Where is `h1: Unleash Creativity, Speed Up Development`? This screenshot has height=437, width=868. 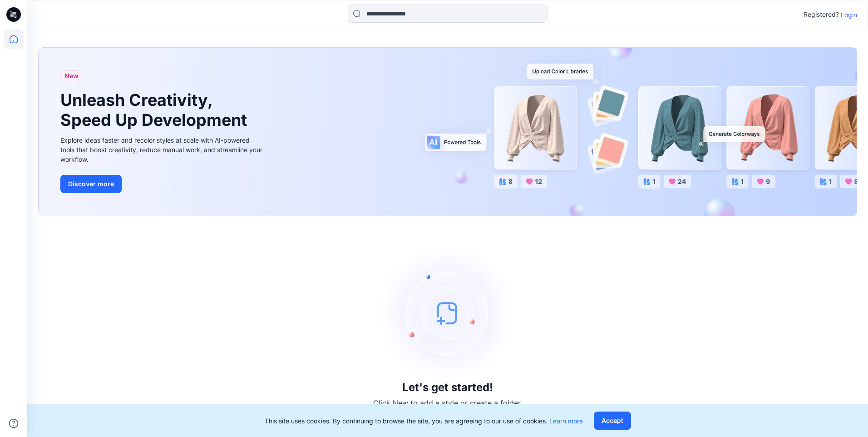
h1: Unleash Creativity, Speed Up Development is located at coordinates (156, 110).